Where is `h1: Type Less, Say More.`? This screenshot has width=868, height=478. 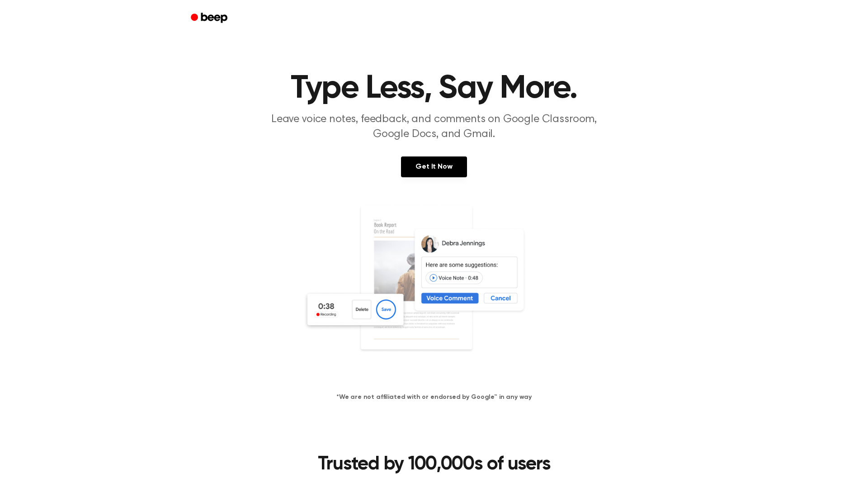 h1: Type Less, Say More. is located at coordinates (434, 89).